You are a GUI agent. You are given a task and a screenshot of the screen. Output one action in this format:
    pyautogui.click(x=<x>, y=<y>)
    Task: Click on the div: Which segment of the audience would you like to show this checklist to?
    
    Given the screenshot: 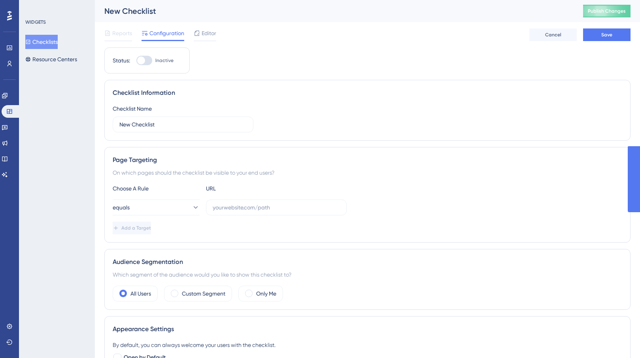 What is the action you would take?
    pyautogui.click(x=367, y=275)
    